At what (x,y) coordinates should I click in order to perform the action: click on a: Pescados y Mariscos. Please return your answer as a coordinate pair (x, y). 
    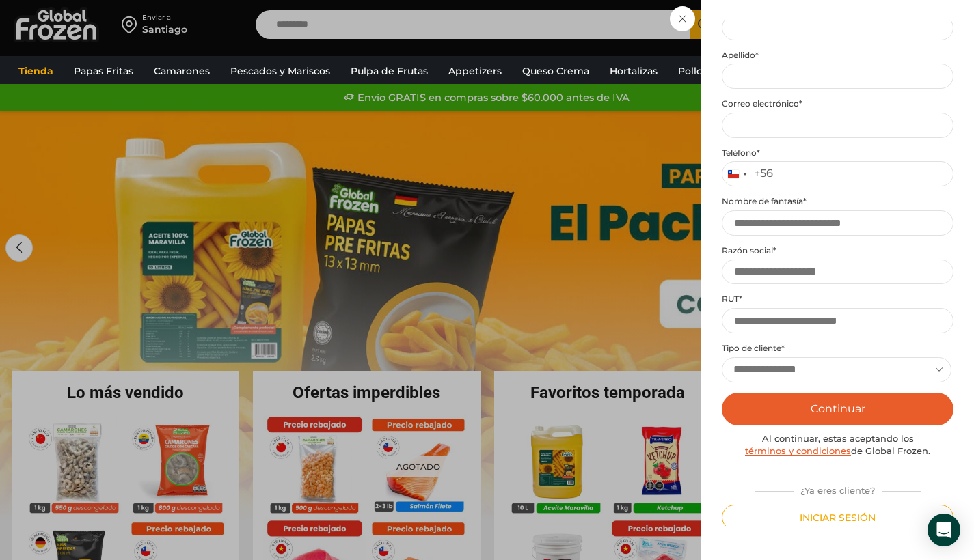
    Looking at the image, I should click on (280, 71).